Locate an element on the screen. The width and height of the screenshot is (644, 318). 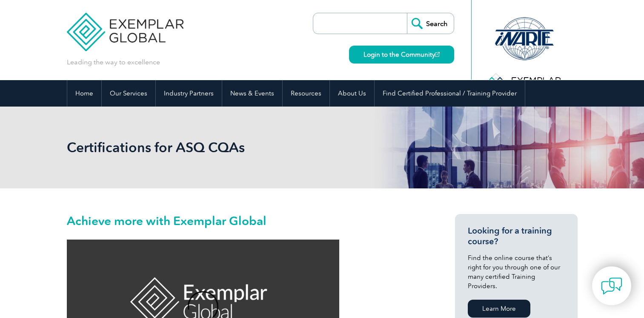
h2: Certifications for ASQ CQAs is located at coordinates (246, 147).